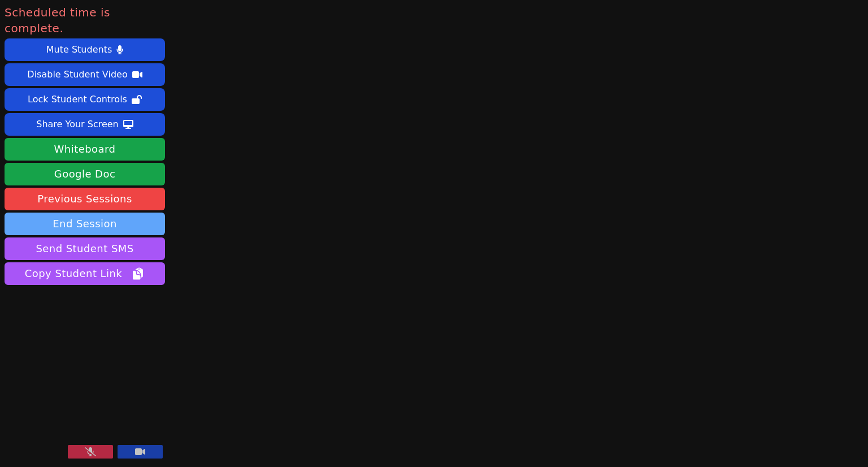 The width and height of the screenshot is (868, 467). Describe the element at coordinates (84, 50) in the screenshot. I see `button: Mute Students` at that location.